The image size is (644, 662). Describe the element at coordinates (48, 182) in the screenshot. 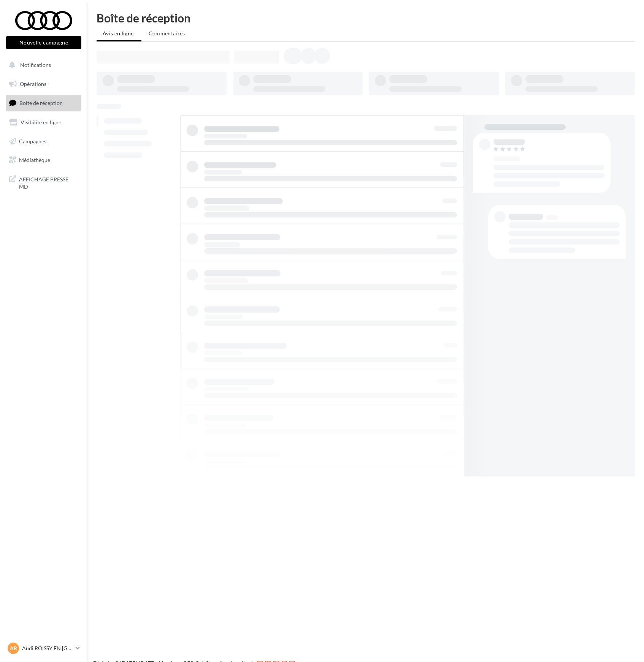

I see `span: AFFICHAGE PRESSE MD` at that location.